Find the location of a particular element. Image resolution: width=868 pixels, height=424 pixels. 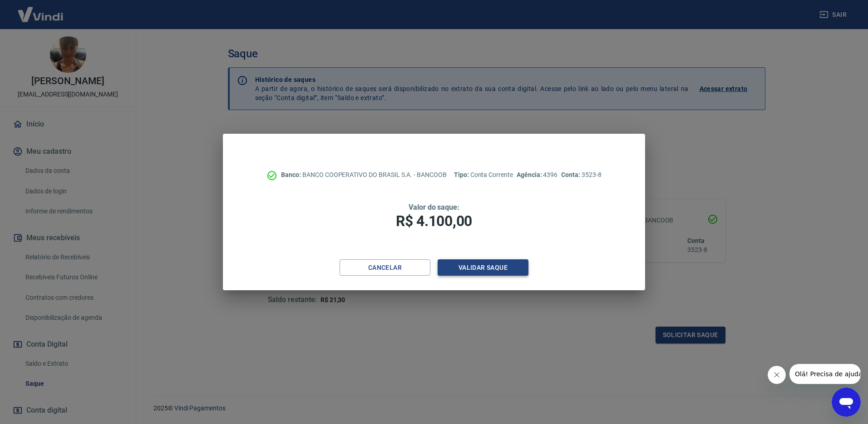

p: Conta Corrente is located at coordinates (483, 175).